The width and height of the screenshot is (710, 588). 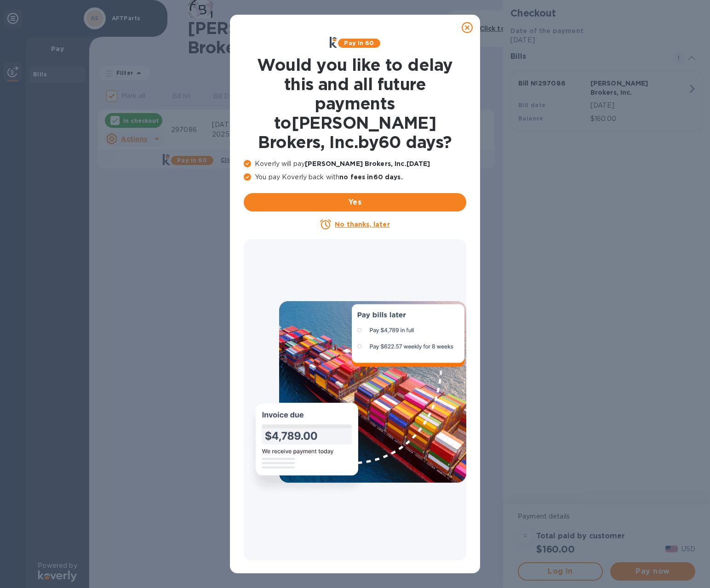 I want to click on button: Yes, so click(x=355, y=202).